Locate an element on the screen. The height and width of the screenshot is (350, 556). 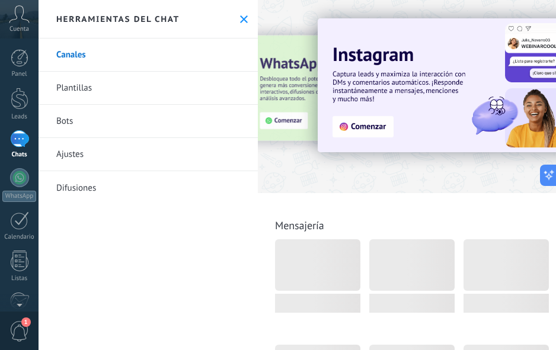
a: Bots is located at coordinates (148, 122).